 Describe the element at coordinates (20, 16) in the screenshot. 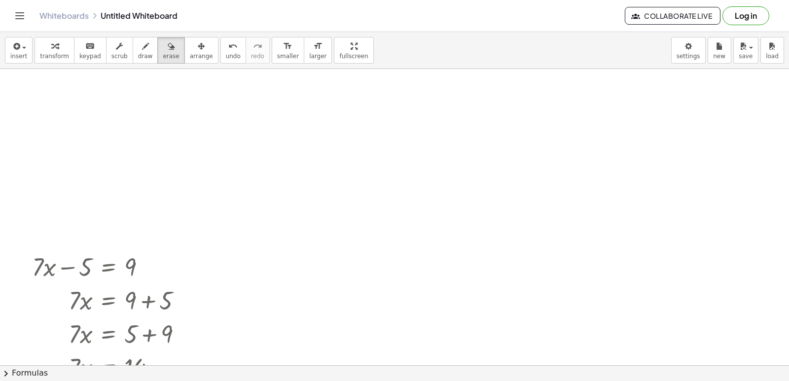

I see `button: Toggle navigation` at that location.